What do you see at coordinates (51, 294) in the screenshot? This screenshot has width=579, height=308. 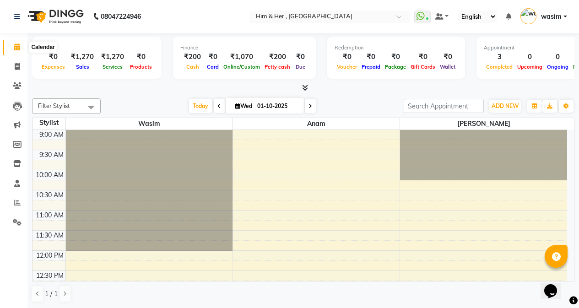 I see `span: 1 / 1` at bounding box center [51, 294].